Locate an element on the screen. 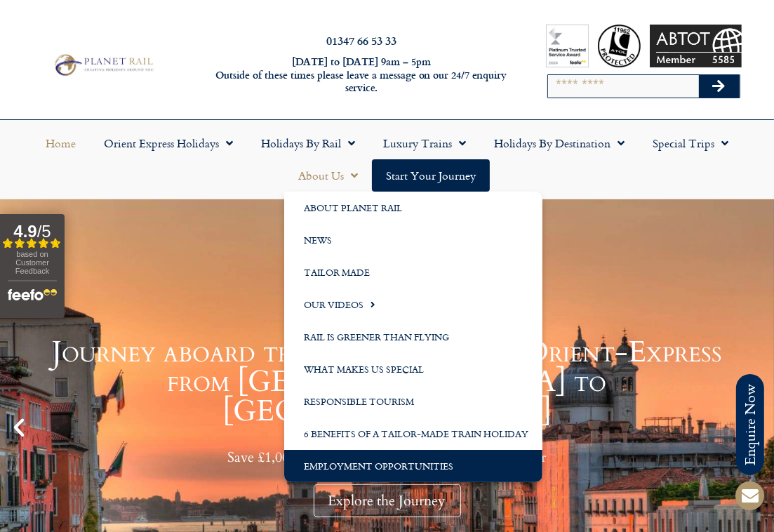 This screenshot has height=532, width=774. a: Rail is Greener than Flying is located at coordinates (413, 337).